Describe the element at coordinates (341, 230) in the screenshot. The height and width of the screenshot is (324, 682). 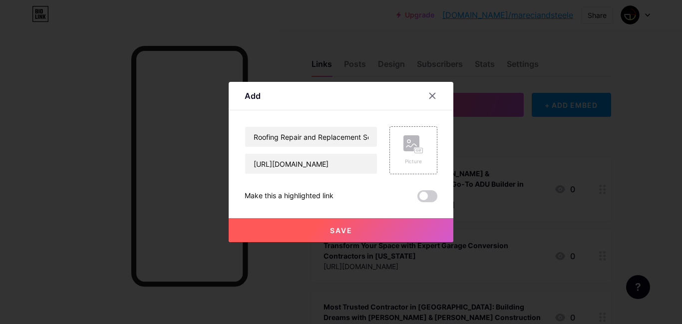
I see `button: Save` at that location.